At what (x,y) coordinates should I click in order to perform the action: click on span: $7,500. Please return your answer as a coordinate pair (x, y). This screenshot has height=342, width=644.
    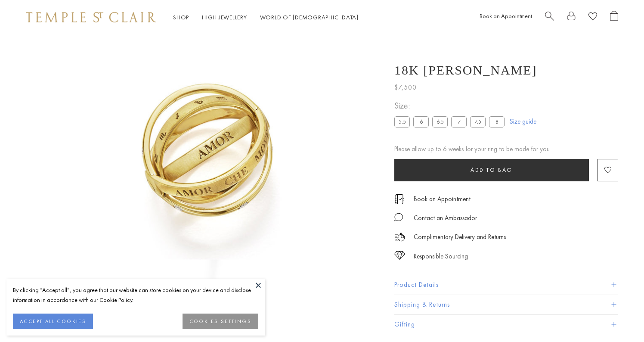
    Looking at the image, I should click on (405, 88).